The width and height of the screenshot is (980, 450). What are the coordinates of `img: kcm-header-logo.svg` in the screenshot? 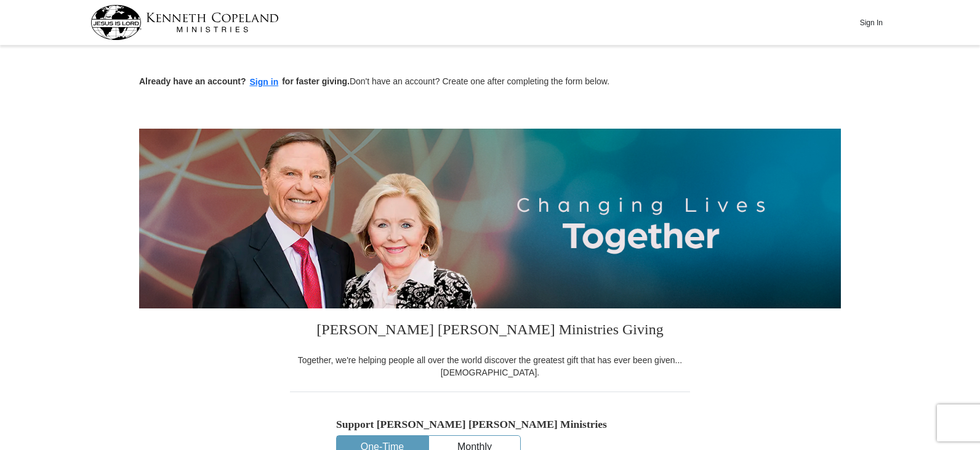 It's located at (185, 22).